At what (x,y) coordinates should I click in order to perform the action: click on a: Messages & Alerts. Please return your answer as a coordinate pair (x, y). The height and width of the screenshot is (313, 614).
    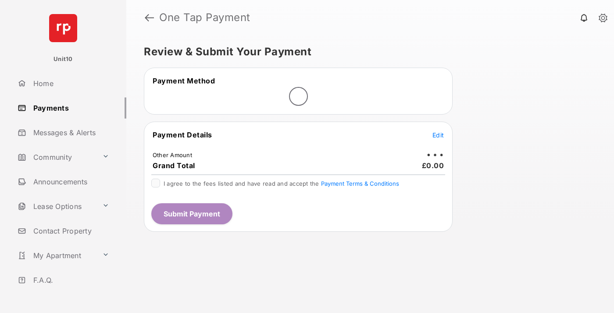
    Looking at the image, I should click on (70, 132).